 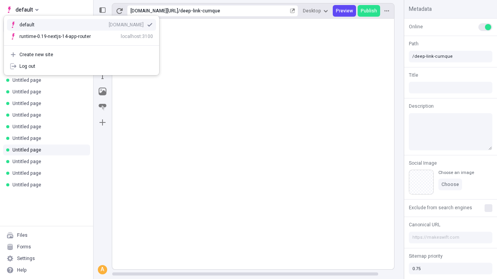 What do you see at coordinates (102, 270) in the screenshot?
I see `div: A` at bounding box center [102, 270].